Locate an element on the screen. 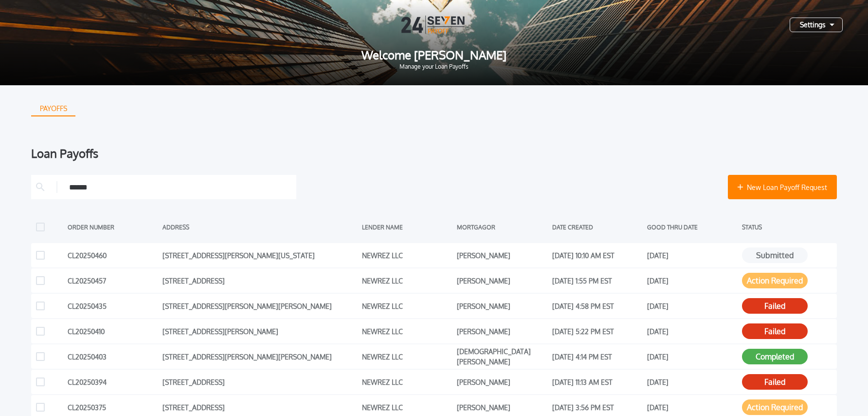 This screenshot has width=868, height=416. div: CL20250403 is located at coordinates (113, 357).